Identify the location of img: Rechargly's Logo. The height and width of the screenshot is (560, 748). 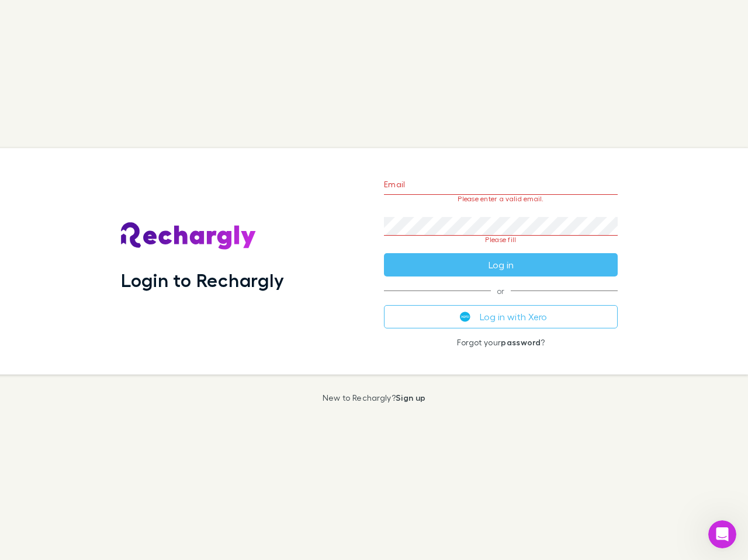
(189, 237).